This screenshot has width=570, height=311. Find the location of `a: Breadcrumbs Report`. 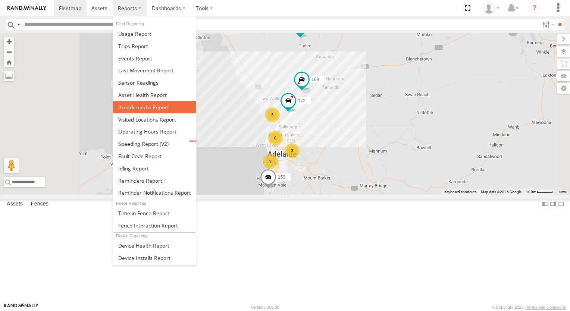

a: Breadcrumbs Report is located at coordinates (154, 107).